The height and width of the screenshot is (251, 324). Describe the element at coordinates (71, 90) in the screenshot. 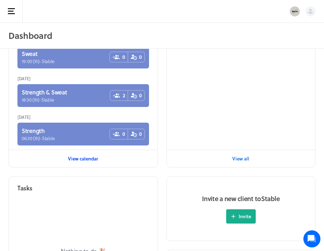

I see `button: New conversation` at that location.